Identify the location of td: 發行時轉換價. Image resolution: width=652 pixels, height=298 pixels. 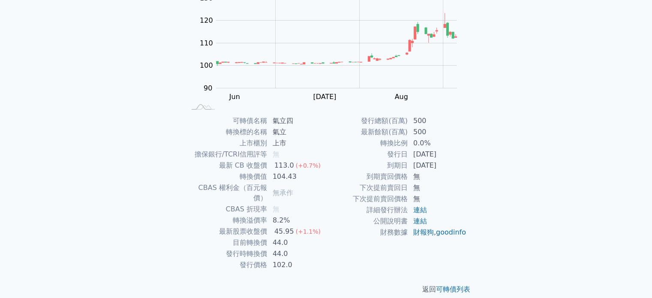
(226, 254).